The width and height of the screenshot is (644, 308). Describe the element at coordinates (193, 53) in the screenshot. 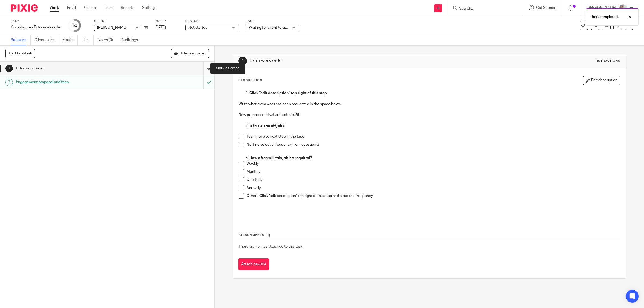

I see `span: Hide completed` at that location.